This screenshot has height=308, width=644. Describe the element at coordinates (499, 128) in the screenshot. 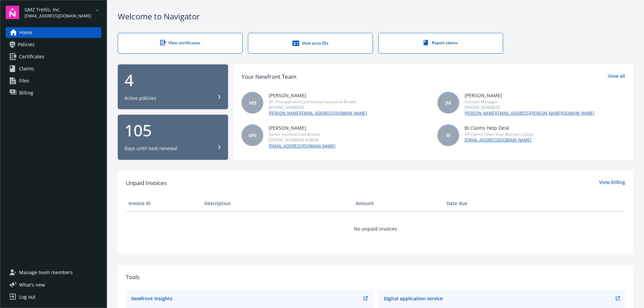

I see `div: BI Claims Help Desk` at that location.